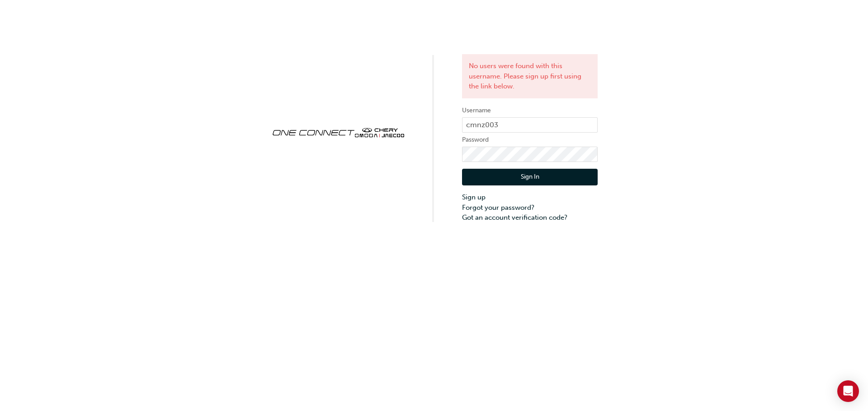 This screenshot has width=868, height=411. I want to click on label: Username, so click(530, 111).